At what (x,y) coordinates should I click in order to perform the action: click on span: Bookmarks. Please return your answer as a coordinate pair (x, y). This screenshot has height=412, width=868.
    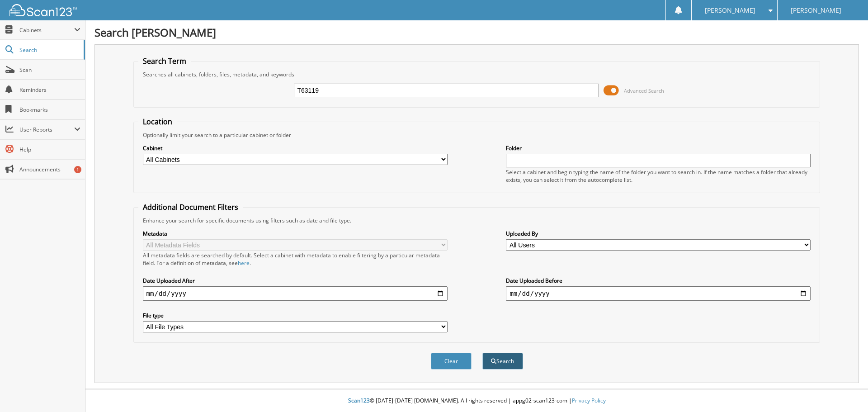
    Looking at the image, I should click on (50, 109).